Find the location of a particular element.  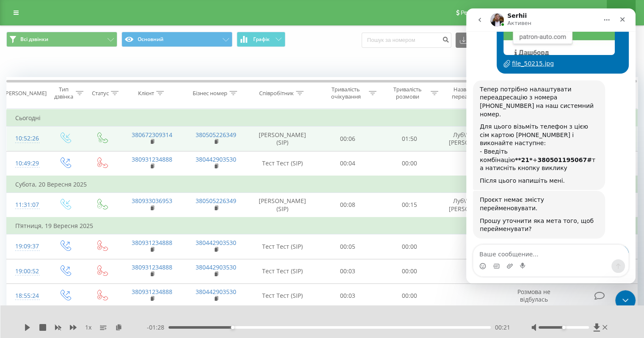

p: Активен is located at coordinates (53, 15).